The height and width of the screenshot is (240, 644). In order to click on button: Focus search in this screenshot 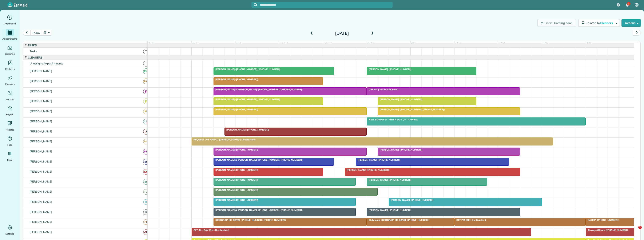, I will do `click(255, 5)`.